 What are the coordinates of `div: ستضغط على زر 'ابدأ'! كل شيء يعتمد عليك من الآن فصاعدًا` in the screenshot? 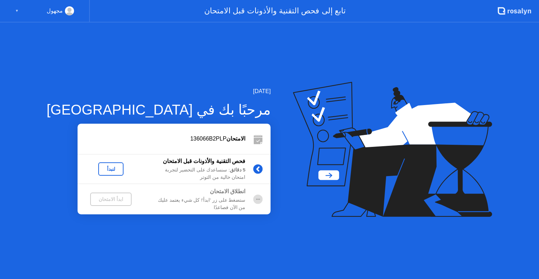 It's located at (195, 204).